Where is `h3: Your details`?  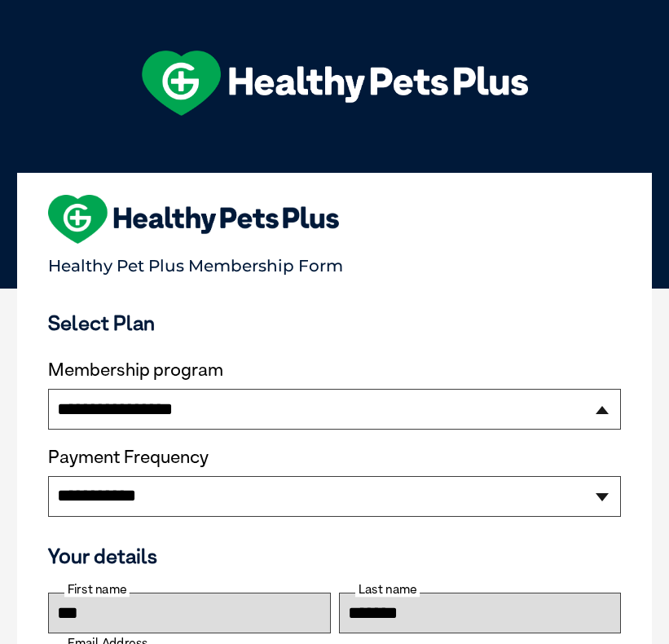 h3: Your details is located at coordinates (334, 556).